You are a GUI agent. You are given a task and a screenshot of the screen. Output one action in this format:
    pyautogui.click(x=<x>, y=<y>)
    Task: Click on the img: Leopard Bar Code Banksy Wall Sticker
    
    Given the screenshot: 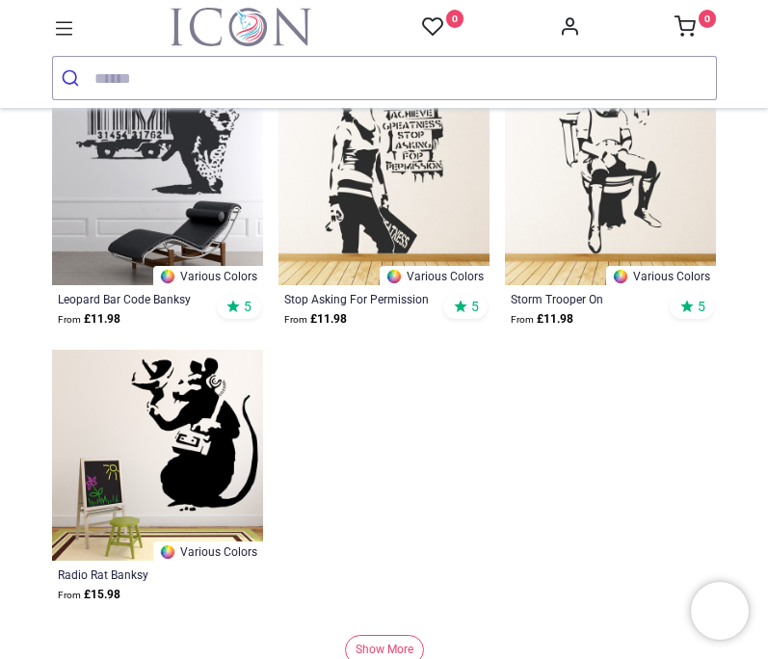 What is the action you would take?
    pyautogui.click(x=157, y=178)
    